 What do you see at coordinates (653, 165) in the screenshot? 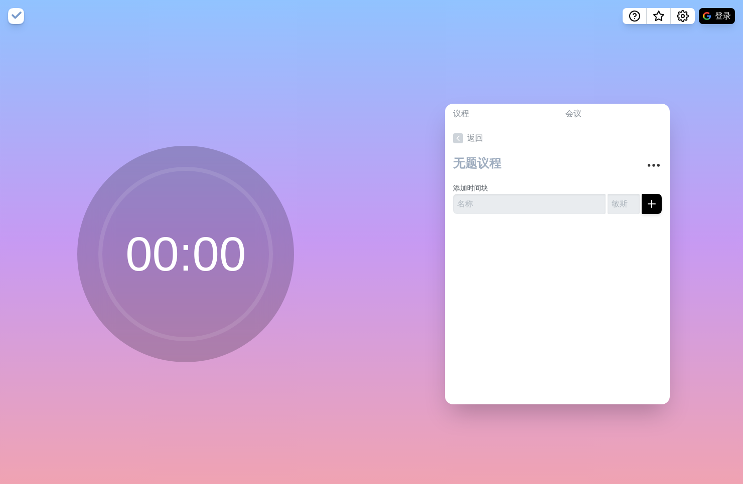
I see `button: 更多` at bounding box center [653, 165].